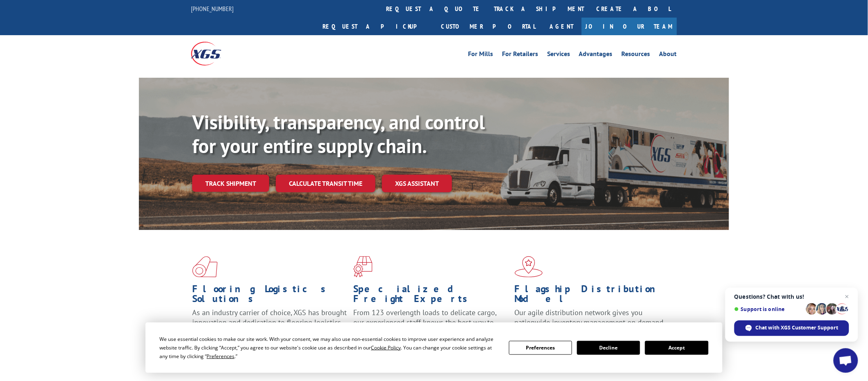 This screenshot has width=868, height=381. I want to click on img: xgs-icon-total-supply-chain-intelligence-red, so click(205, 267).